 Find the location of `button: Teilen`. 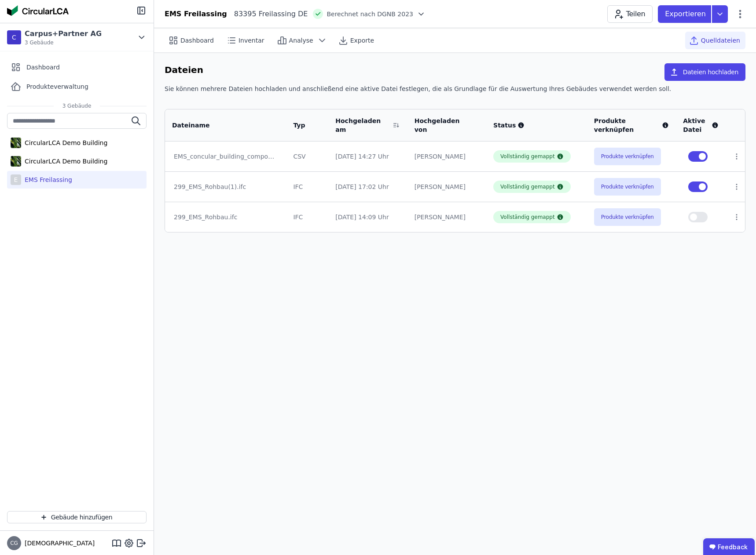

button: Teilen is located at coordinates (630, 14).